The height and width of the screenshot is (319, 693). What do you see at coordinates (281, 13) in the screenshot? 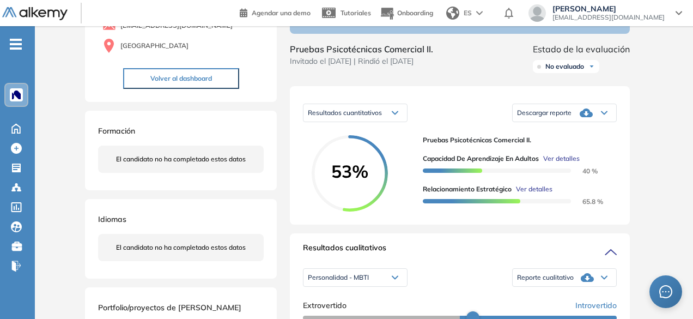
I see `span: Agendar una demo` at bounding box center [281, 13].